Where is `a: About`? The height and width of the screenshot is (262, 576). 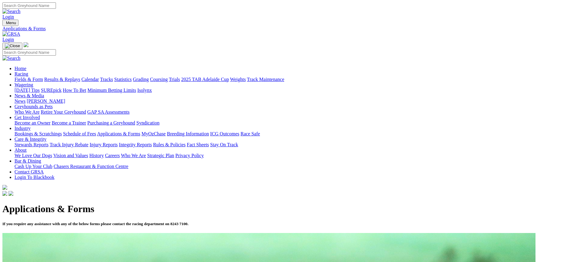
a: About is located at coordinates (21, 150).